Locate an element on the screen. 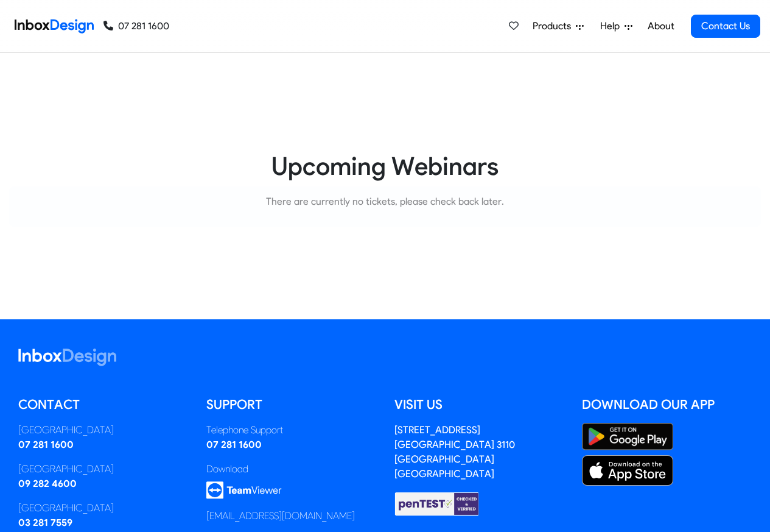  img: Google Play Store is located at coordinates (628, 436).